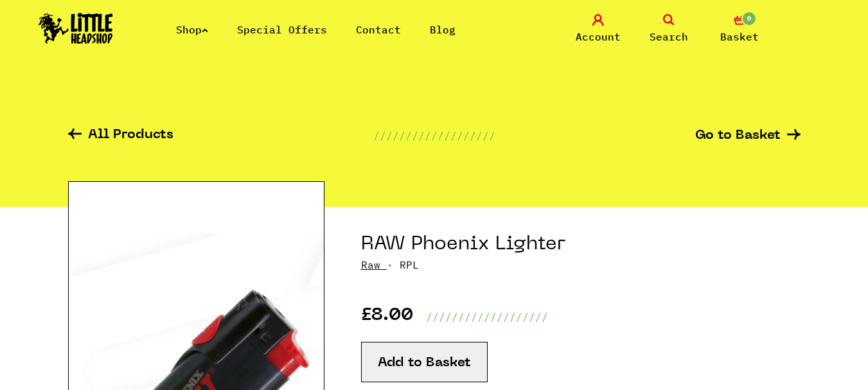 This screenshot has height=390, width=868. Describe the element at coordinates (121, 135) in the screenshot. I see `a: All Products` at that location.